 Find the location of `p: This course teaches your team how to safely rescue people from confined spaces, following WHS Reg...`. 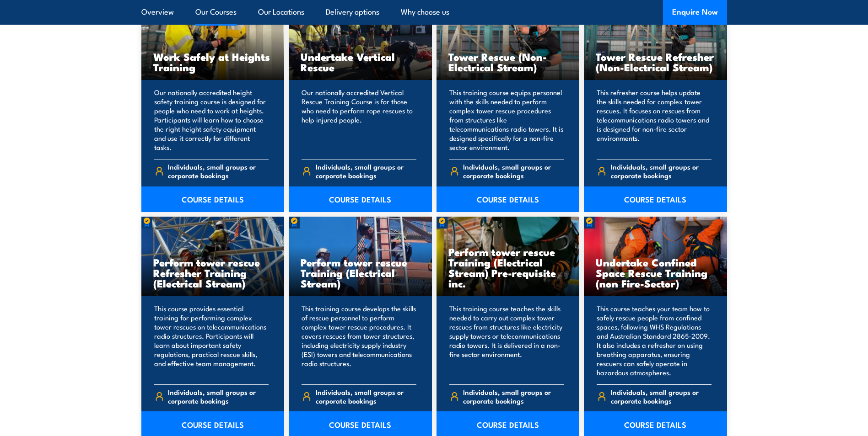

p: This course teaches your team how to safely rescue people from confined spaces, following WHS Reg... is located at coordinates (654, 341).